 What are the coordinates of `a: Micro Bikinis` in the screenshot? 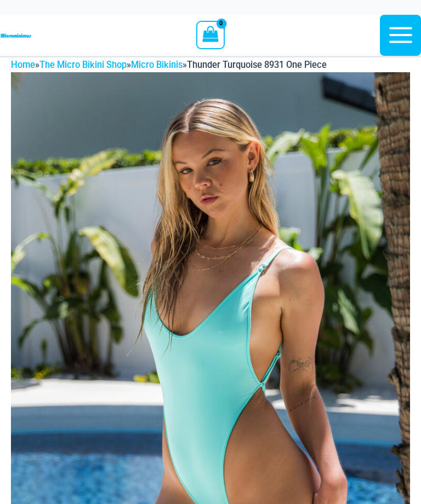 It's located at (157, 64).